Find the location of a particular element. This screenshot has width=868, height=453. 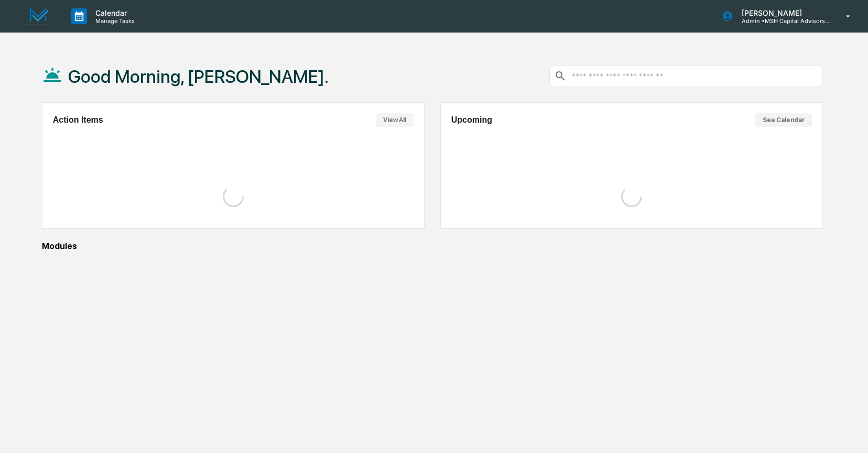

p: Admin • MSH Capital Advisors LLC - RIA is located at coordinates (782, 21).